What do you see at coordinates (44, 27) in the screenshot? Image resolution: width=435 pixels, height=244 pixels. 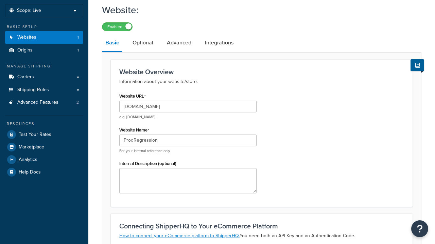 I see `div: Basic Setup` at bounding box center [44, 27].